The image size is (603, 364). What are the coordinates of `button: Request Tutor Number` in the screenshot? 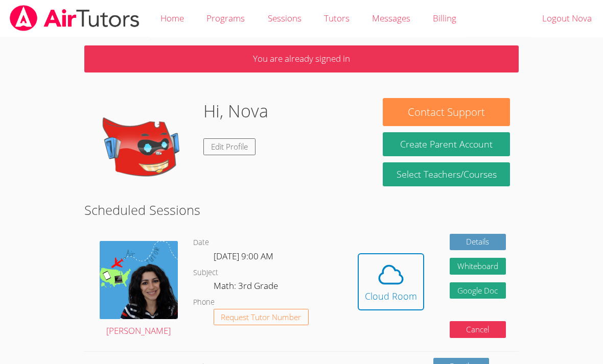 It's located at (261, 317).